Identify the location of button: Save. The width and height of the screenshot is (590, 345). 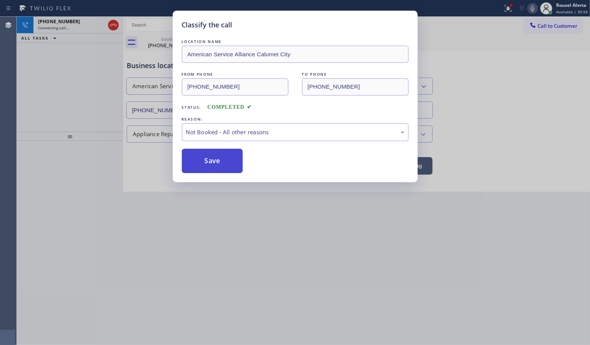
(212, 161).